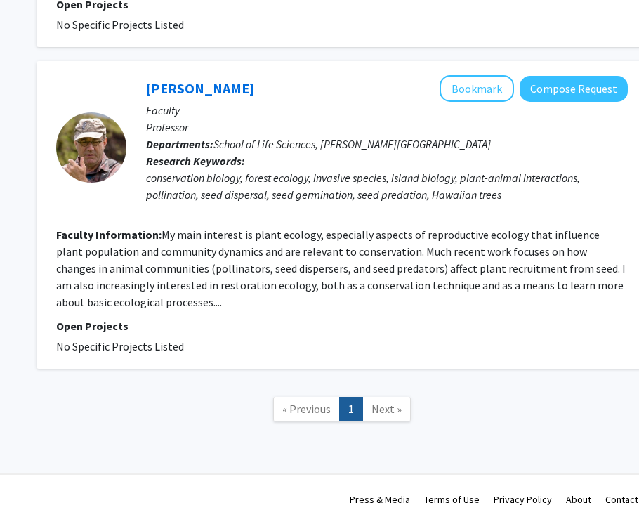 This screenshot has width=639, height=524. I want to click on div: conservation biology, forest ecology, invasive species, island biology, plant-animal interactions..., so click(387, 186).